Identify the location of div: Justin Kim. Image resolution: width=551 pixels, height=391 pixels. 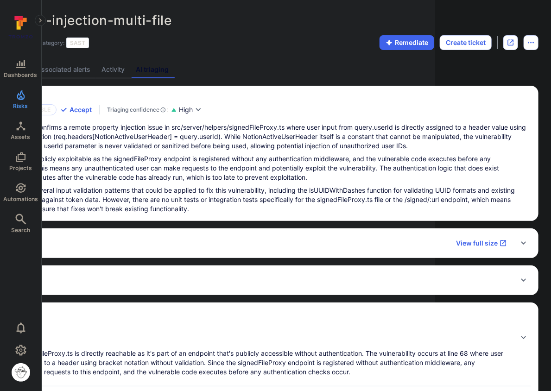
(21, 372).